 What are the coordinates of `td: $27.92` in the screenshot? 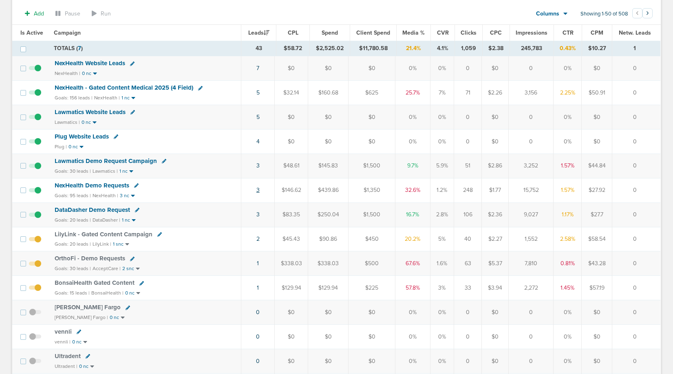 It's located at (597, 190).